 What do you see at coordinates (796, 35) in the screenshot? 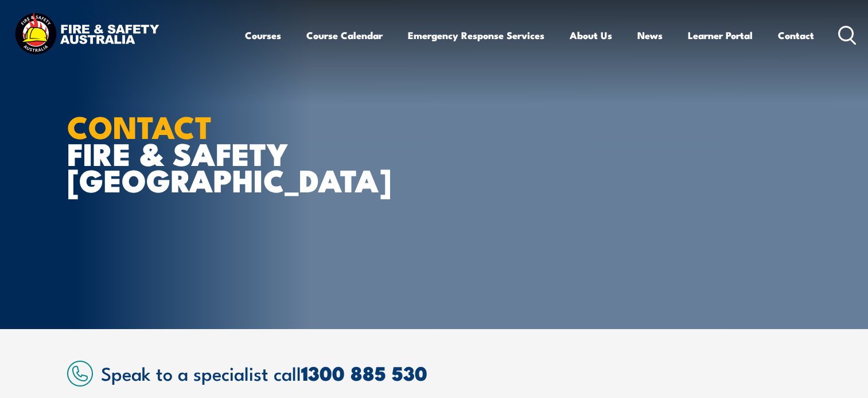
I see `a: Contact` at bounding box center [796, 35].